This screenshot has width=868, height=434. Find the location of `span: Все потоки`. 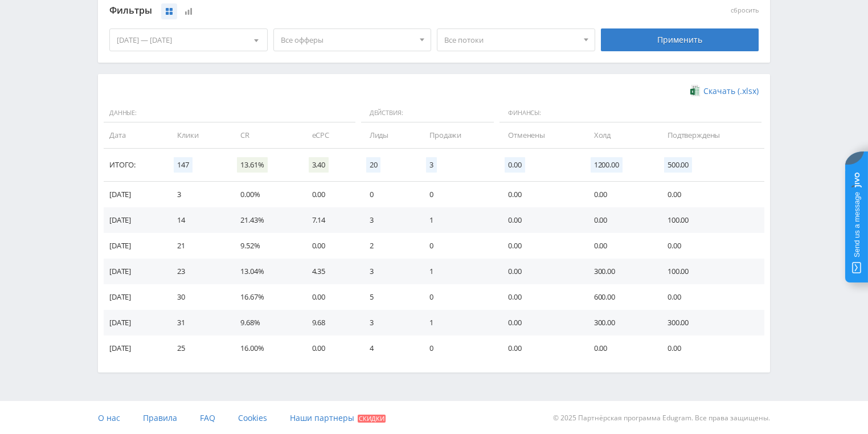

span: Все потоки is located at coordinates (511, 40).